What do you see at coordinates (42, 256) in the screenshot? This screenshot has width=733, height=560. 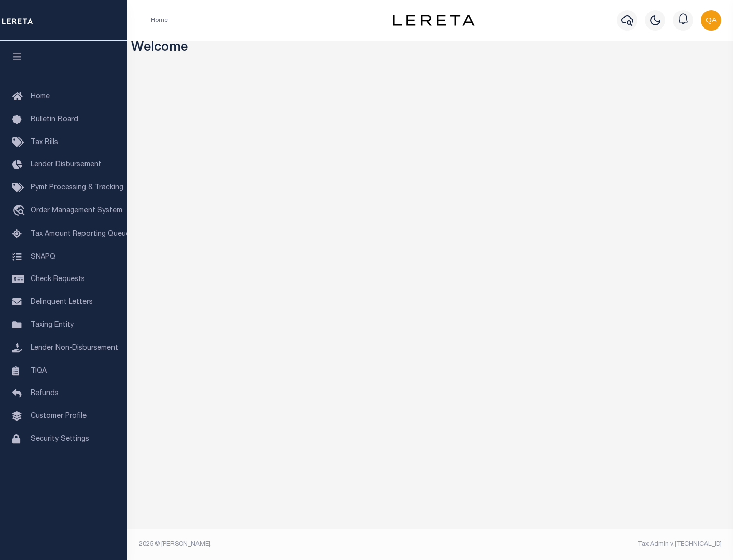 I see `span: SNAPQ` at bounding box center [42, 256].